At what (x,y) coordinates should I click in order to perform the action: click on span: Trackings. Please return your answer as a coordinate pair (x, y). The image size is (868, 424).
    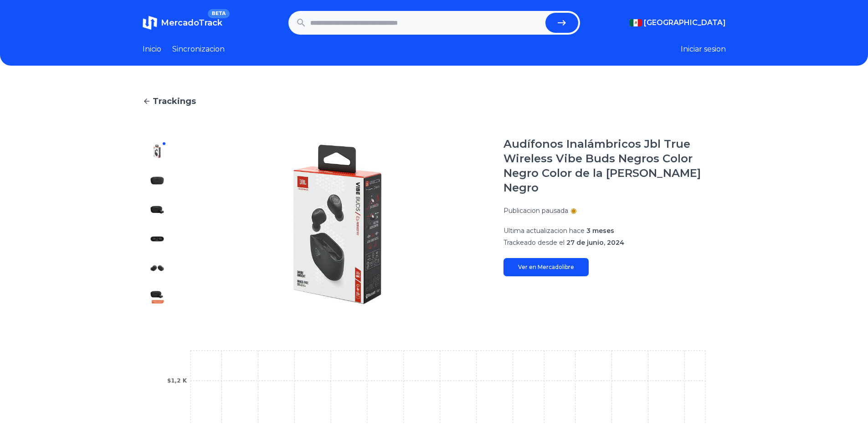
    Looking at the image, I should click on (174, 101).